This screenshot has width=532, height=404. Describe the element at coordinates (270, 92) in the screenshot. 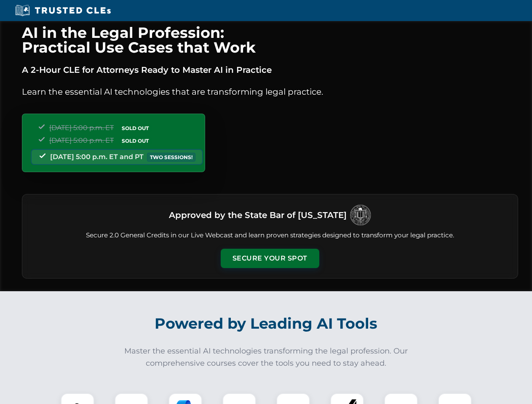

I see `p: Learn the essential AI technologies that are transforming legal practice.` at that location.